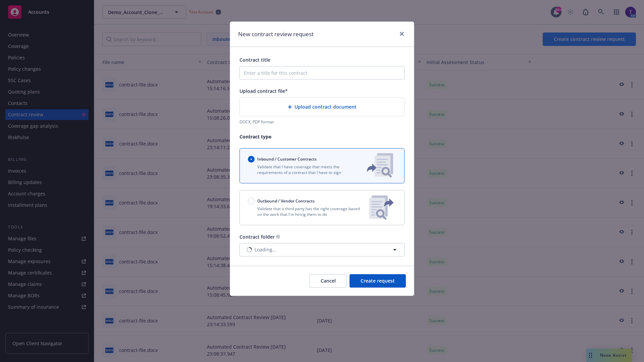 This screenshot has width=644, height=362. I want to click on span: Contract title, so click(255, 59).